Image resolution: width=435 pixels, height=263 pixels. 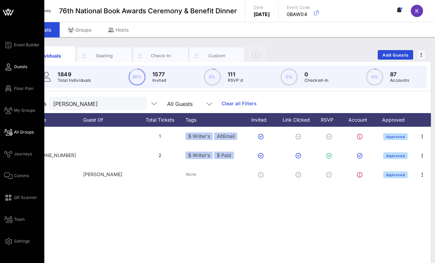 What do you see at coordinates (48, 56) in the screenshot?
I see `div: Individuals` at bounding box center [48, 56].